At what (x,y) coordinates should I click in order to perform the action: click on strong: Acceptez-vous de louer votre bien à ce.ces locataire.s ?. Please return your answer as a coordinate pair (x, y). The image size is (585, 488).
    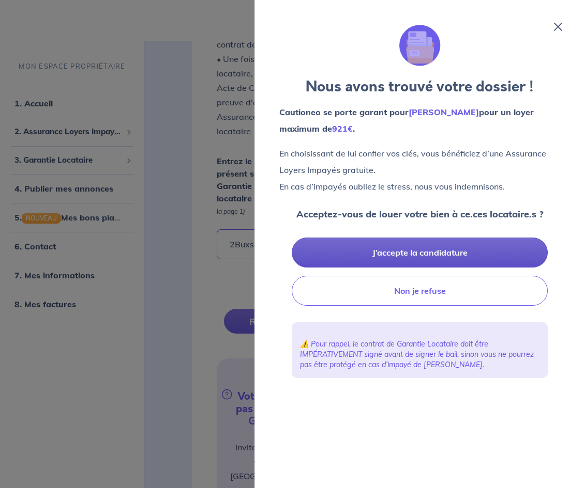
    Looking at the image, I should click on (420, 214).